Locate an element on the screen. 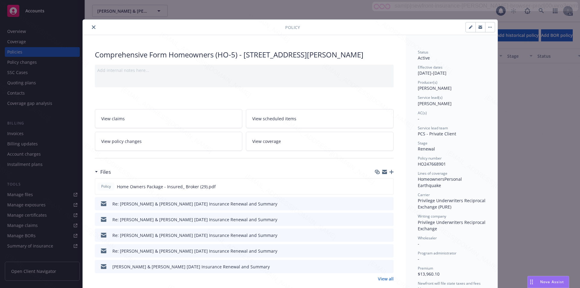  span: Home Owners Package - Insured_ Broker (29).pdf is located at coordinates (166, 186).